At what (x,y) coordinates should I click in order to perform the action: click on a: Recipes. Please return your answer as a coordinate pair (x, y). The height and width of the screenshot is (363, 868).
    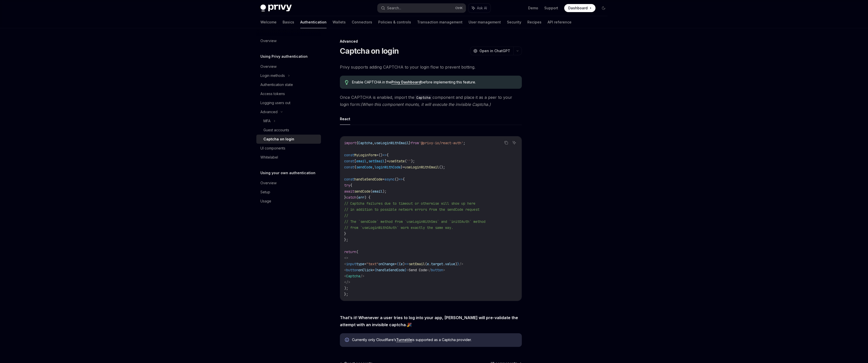
    Looking at the image, I should click on (534, 22).